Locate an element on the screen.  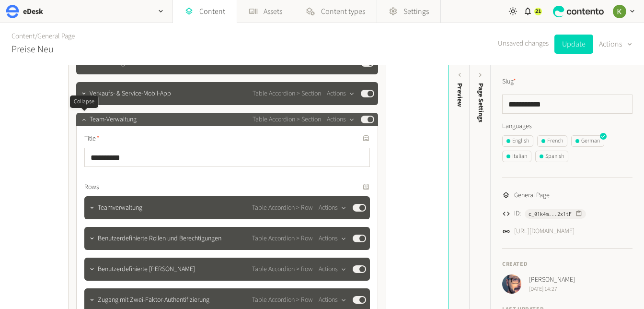
span: c_01k4m...2x1tF is located at coordinates (550, 214).